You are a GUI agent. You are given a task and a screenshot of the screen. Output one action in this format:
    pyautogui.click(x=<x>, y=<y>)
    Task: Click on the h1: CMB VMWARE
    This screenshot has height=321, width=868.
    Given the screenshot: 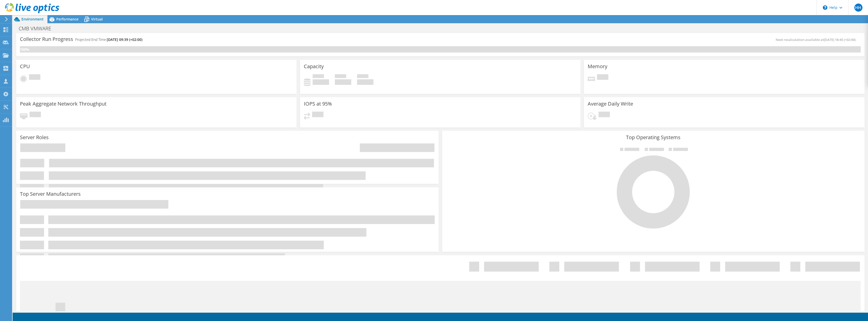 What is the action you would take?
    pyautogui.click(x=37, y=29)
    